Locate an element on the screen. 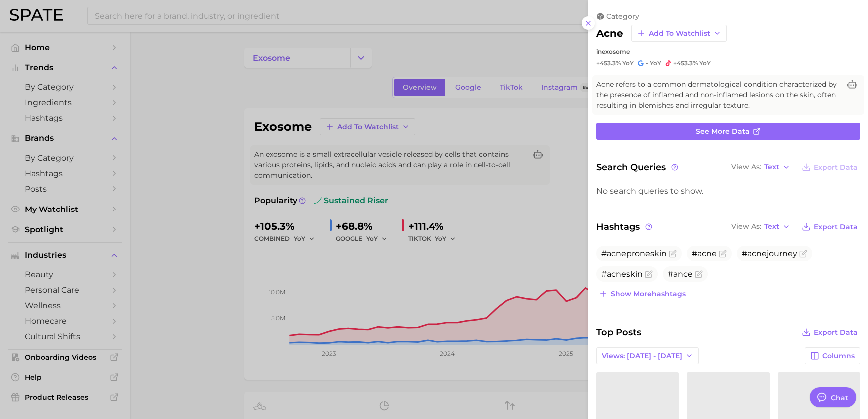  button: Columns is located at coordinates (832, 356).